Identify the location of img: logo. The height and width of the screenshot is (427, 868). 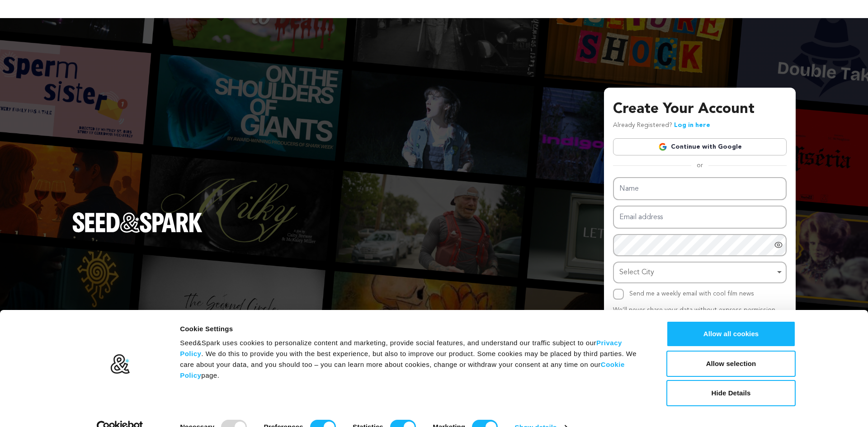
(120, 365).